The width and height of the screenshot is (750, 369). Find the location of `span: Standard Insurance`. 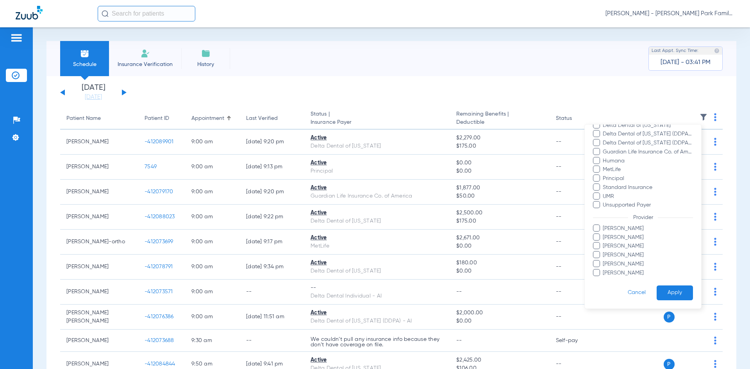

span: Standard Insurance is located at coordinates (647, 187).